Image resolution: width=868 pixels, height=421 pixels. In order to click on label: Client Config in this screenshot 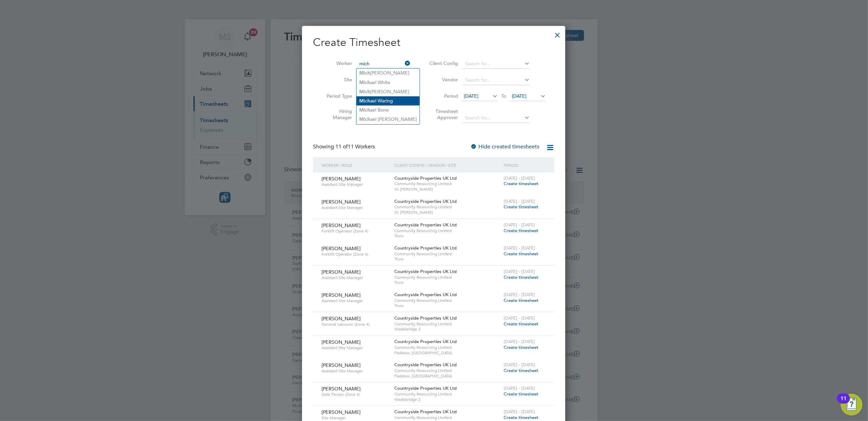, I will do `click(443, 63)`.